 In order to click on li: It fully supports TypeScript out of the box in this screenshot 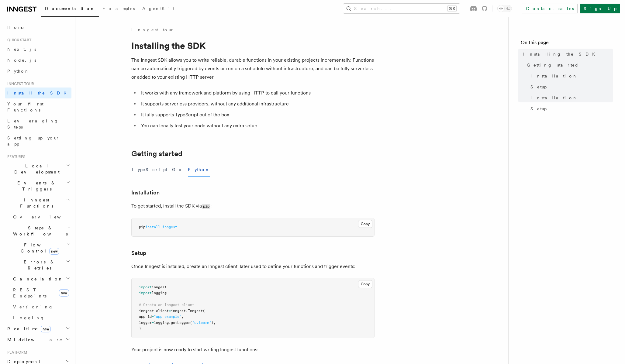, I will do `click(257, 115)`.